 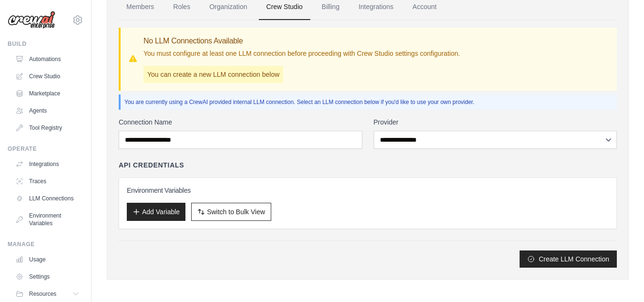 What do you see at coordinates (48, 110) in the screenshot?
I see `a: Agents` at bounding box center [48, 110].